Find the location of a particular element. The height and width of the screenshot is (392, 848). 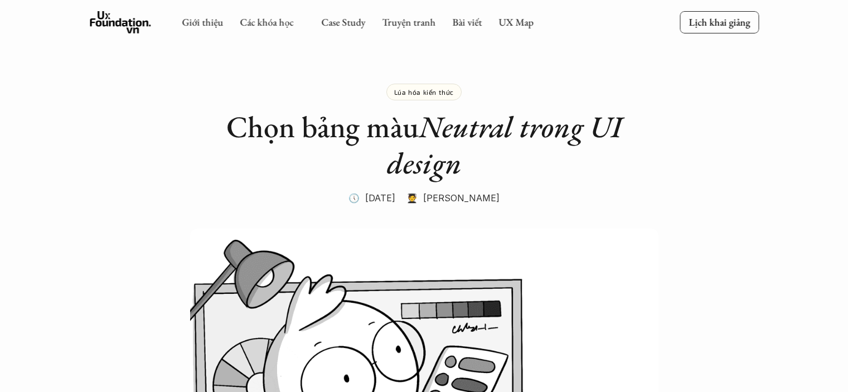

a: Case Study is located at coordinates (343, 22).